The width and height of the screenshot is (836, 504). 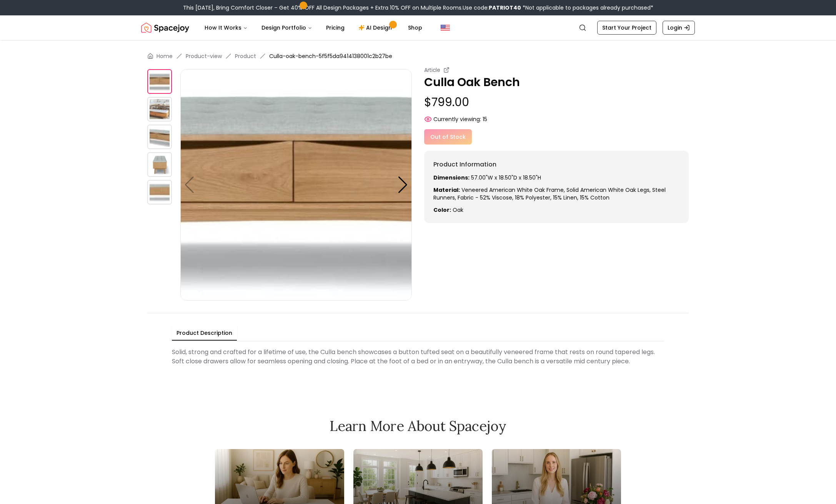 I want to click on a: Login, so click(x=679, y=28).